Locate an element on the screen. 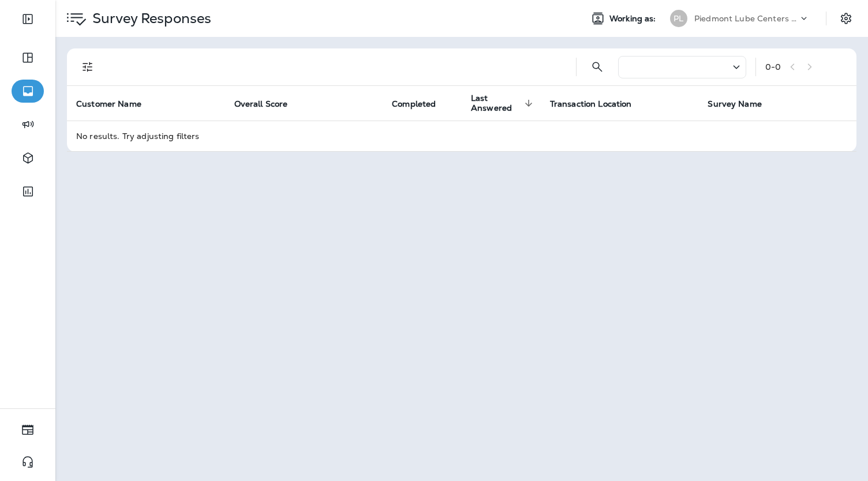 Image resolution: width=868 pixels, height=481 pixels. button: Search Survey Responses is located at coordinates (597, 67).